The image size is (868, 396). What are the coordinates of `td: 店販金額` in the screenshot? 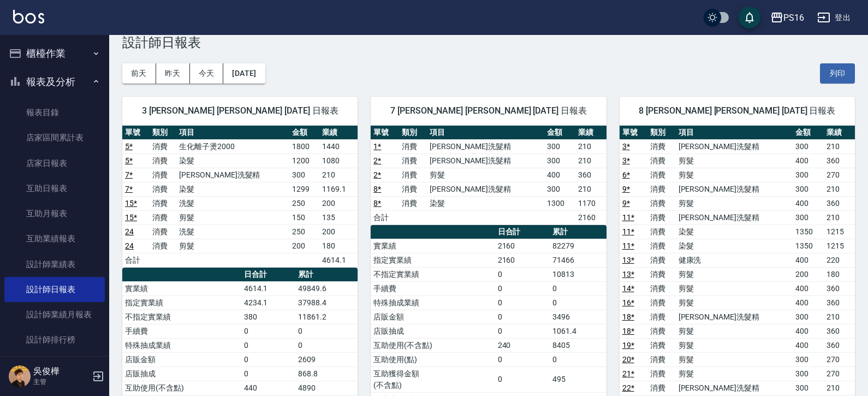 It's located at (432, 317).